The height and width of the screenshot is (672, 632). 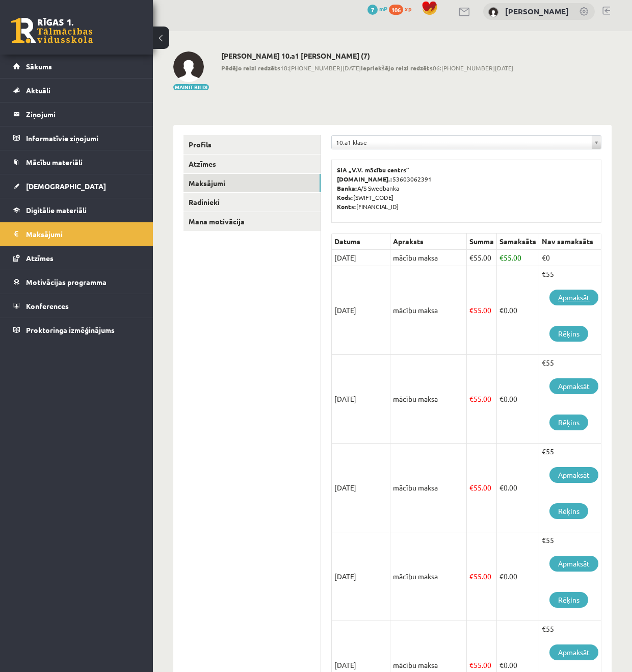 What do you see at coordinates (251, 68) in the screenshot?
I see `b: Pēdējo reizi redzēts` at bounding box center [251, 68].